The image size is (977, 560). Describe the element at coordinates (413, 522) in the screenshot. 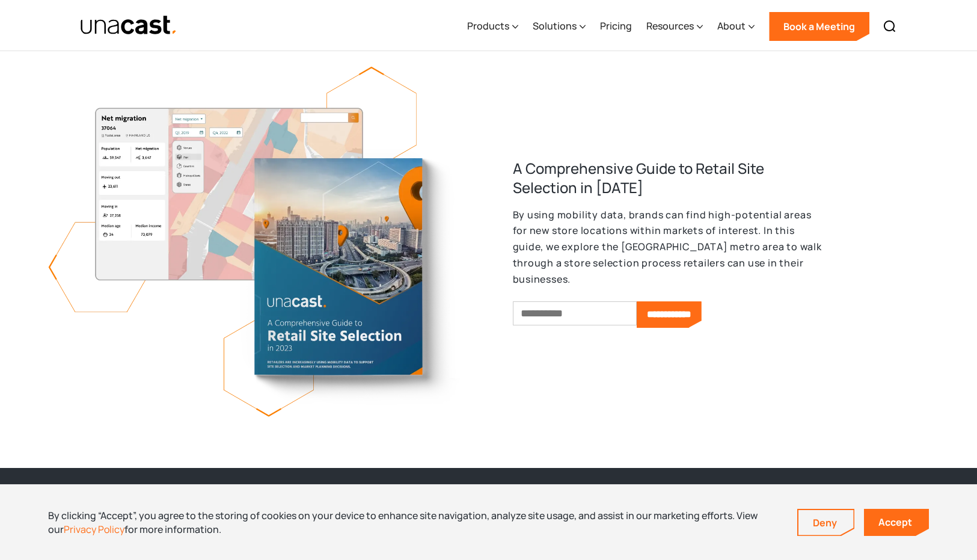

I see `div: By clicking “Accept”, you agree to the storing of cookies on your device to enhance site navigati...` at that location.